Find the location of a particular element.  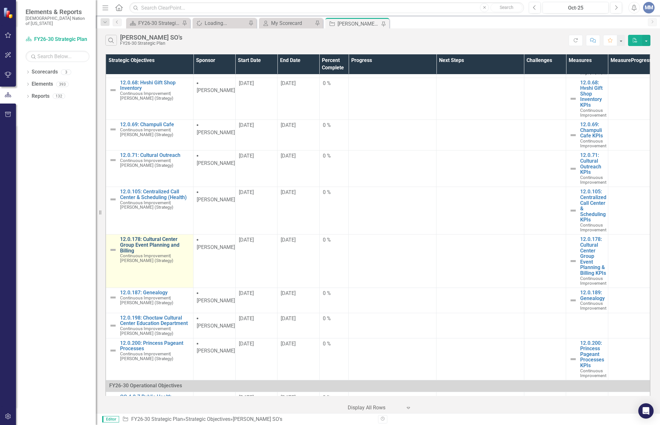

a: 12.0.68: Hvshi Gift Shop Inventory KPIs is located at coordinates (593, 94).